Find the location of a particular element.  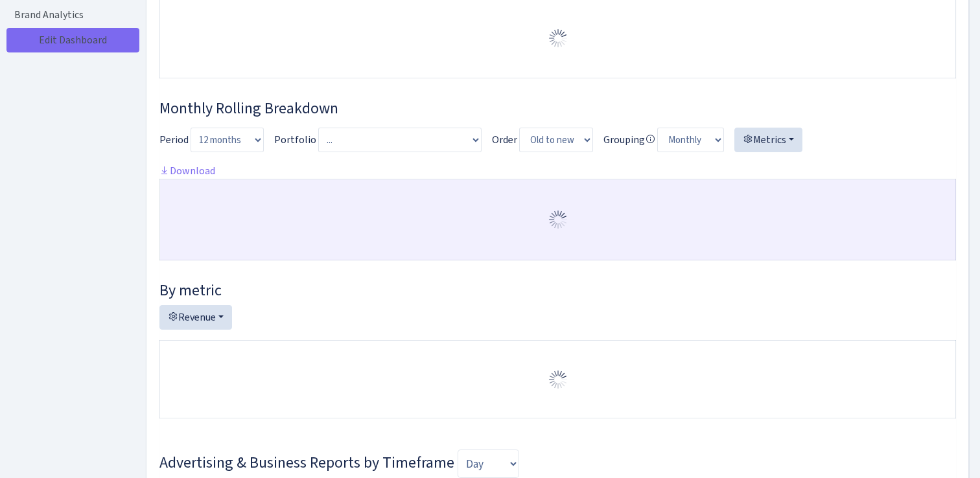

label: Portfolio is located at coordinates (295, 140).